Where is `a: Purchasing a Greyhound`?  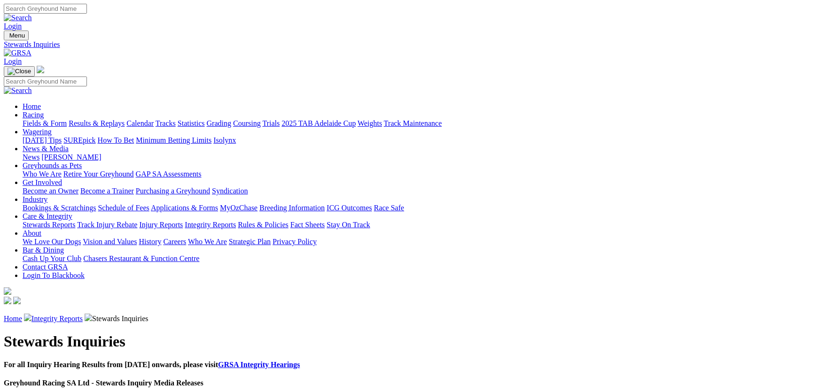
a: Purchasing a Greyhound is located at coordinates (173, 191).